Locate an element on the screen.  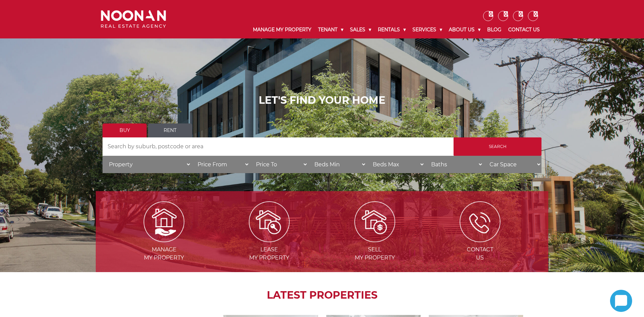
img: Lease my property is located at coordinates (269, 222).